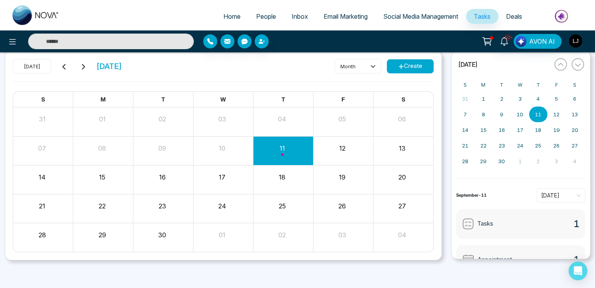 The height and width of the screenshot is (288, 595). What do you see at coordinates (465, 114) in the screenshot?
I see `abbr: September 7, 2025` at bounding box center [465, 114].